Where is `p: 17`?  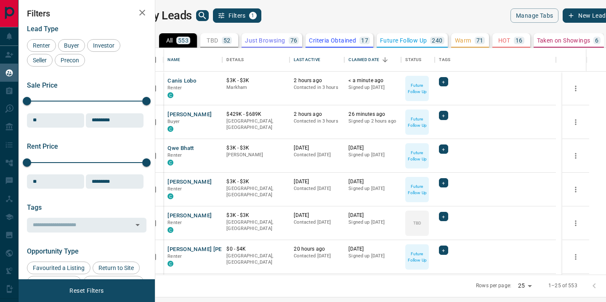 p: 17 is located at coordinates (364, 40).